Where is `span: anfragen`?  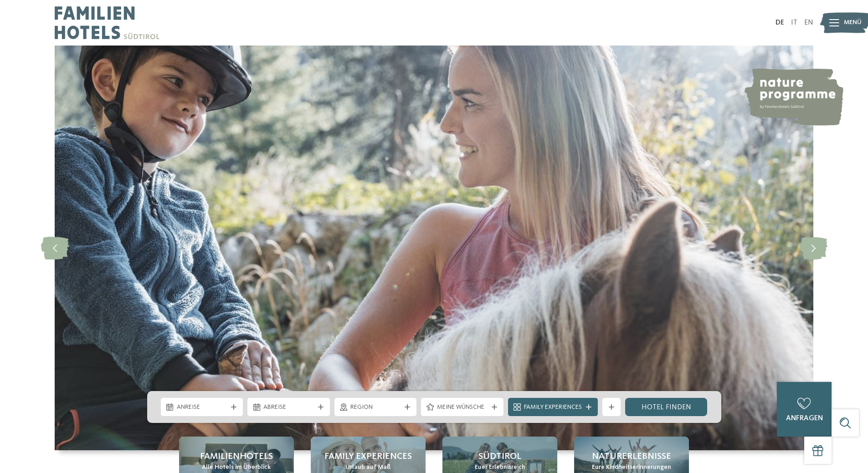 span: anfragen is located at coordinates (804, 418).